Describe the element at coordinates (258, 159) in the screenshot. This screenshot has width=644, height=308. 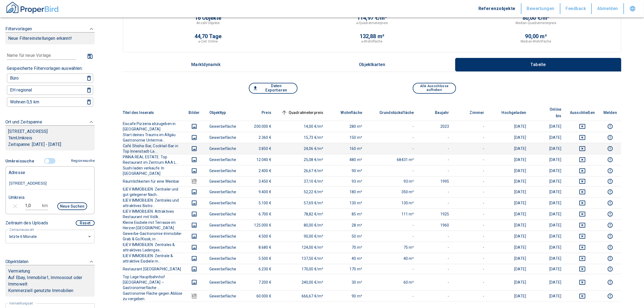
I see `td: 12.040 €` at that location.